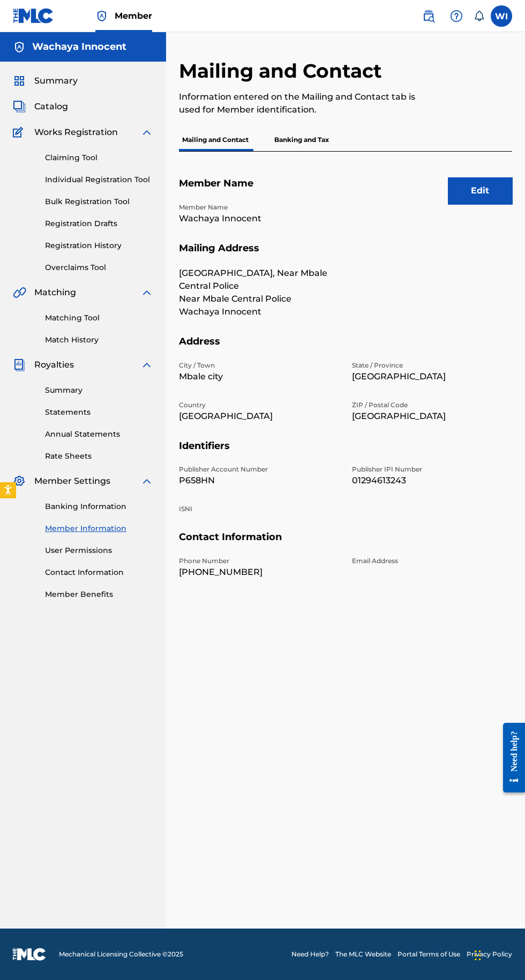  I want to click on a: User Permissions, so click(99, 550).